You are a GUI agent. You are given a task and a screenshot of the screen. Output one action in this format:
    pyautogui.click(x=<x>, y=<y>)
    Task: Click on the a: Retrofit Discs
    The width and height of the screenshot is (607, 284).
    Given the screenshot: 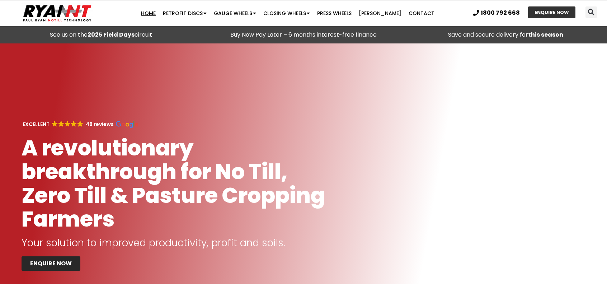 What is the action you would take?
    pyautogui.click(x=185, y=13)
    